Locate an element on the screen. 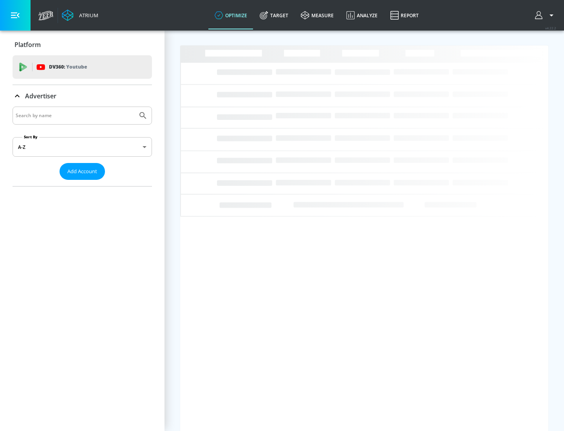 This screenshot has width=564, height=431. div: Atrium is located at coordinates (87, 15).